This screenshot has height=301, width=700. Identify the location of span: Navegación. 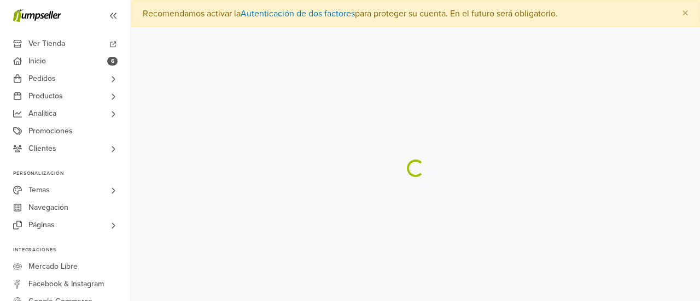
(48, 208).